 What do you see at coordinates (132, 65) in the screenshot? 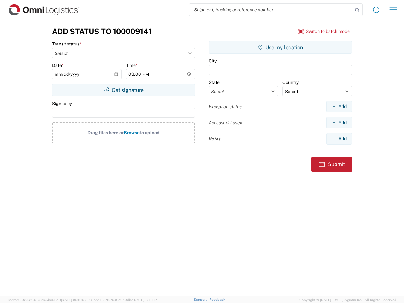
I see `label: Time` at bounding box center [132, 65].